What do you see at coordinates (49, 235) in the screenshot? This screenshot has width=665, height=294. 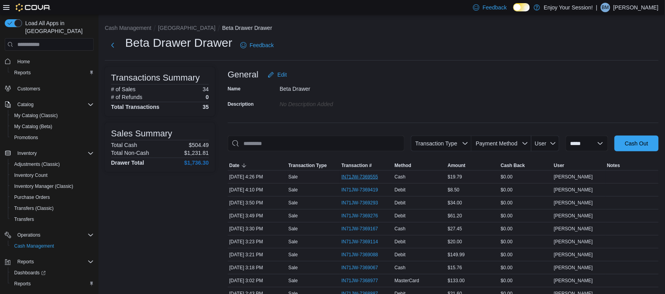 I see `button: Operations` at bounding box center [49, 235].